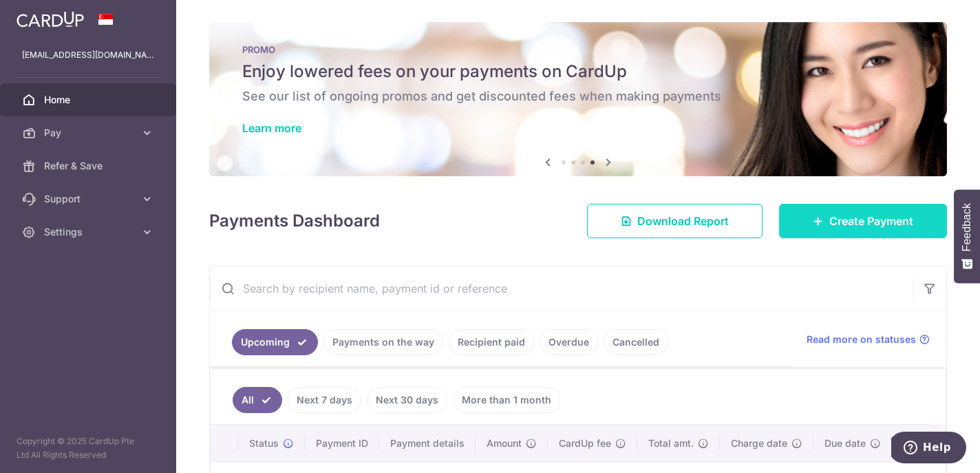 The width and height of the screenshot is (980, 473). I want to click on span: Amount, so click(503, 444).